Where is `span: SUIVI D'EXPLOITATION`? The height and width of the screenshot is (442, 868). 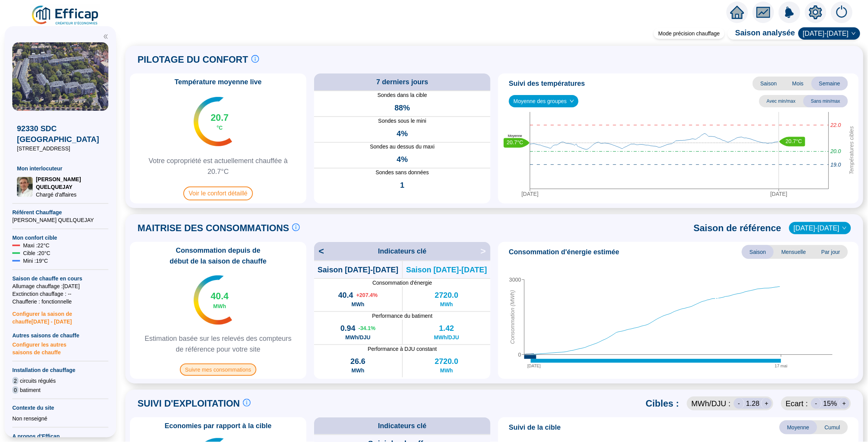 span: SUIVI D'EXPLOITATION is located at coordinates (189, 404).